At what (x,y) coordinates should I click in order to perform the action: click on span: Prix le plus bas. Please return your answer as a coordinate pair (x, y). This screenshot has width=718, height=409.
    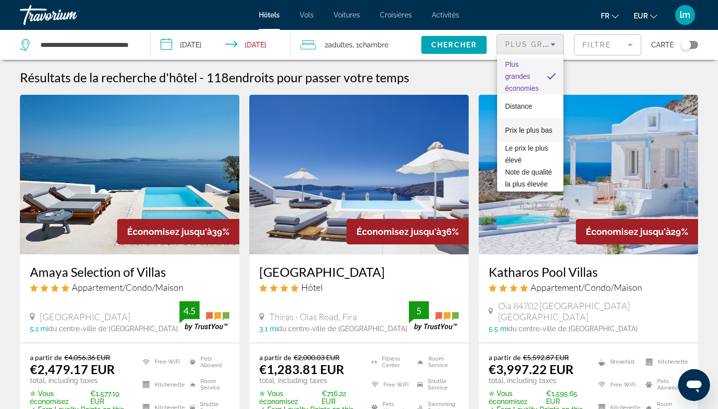
    Looking at the image, I should click on (529, 130).